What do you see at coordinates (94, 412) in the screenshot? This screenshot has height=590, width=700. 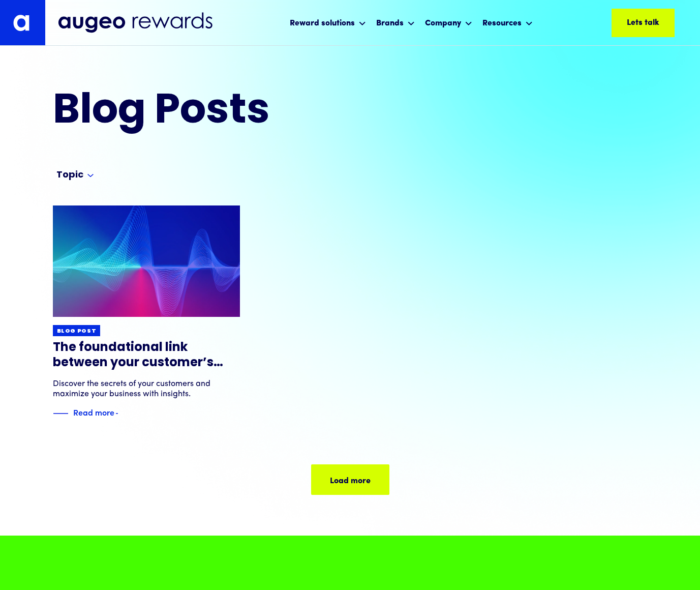 I see `div: Read more` at bounding box center [94, 412].